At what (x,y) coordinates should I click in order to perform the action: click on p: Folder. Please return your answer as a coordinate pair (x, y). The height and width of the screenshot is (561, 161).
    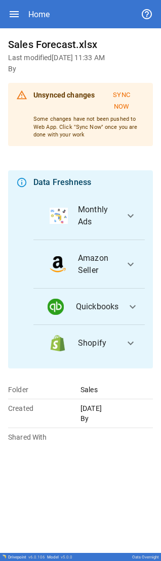
    Looking at the image, I should click on (44, 390).